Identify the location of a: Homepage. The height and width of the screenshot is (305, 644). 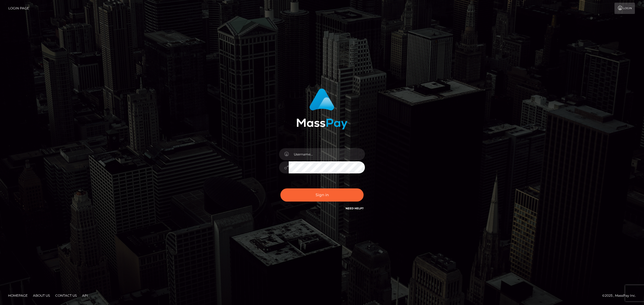
(18, 296).